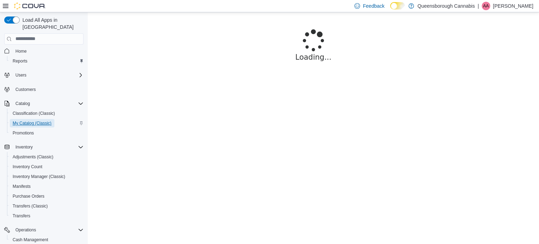  What do you see at coordinates (30, 240) in the screenshot?
I see `a: Cash Management` at bounding box center [30, 240].